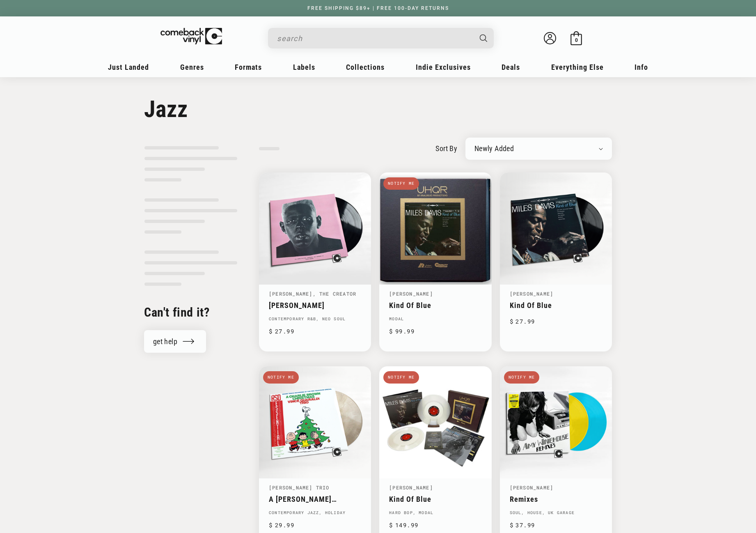 This screenshot has width=756, height=533. Describe the element at coordinates (577, 40) in the screenshot. I see `span: 0` at that location.